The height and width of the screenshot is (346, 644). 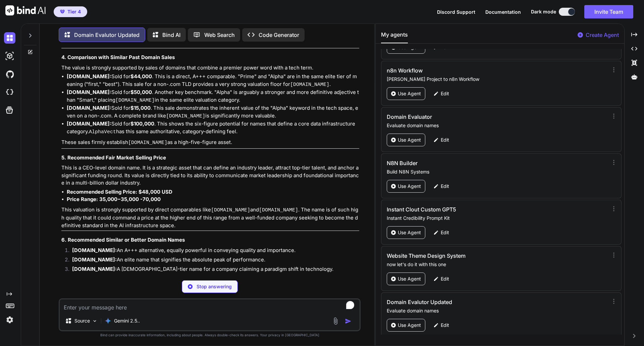 I want to click on p: Instant Credibility Prompt Kit, so click(x=496, y=218).